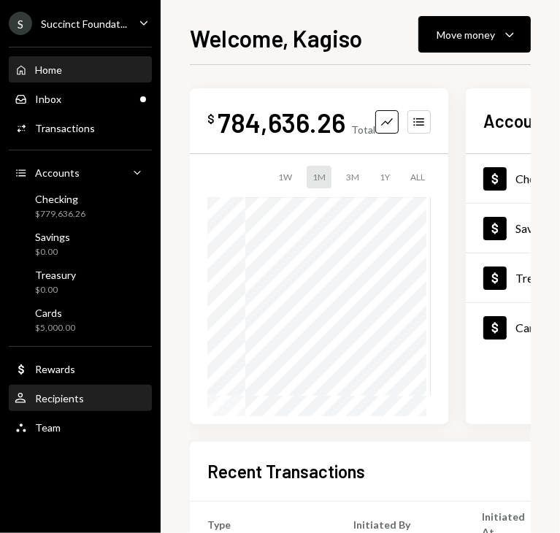 This screenshot has height=533, width=560. What do you see at coordinates (55, 369) in the screenshot?
I see `div: Rewards` at bounding box center [55, 369].